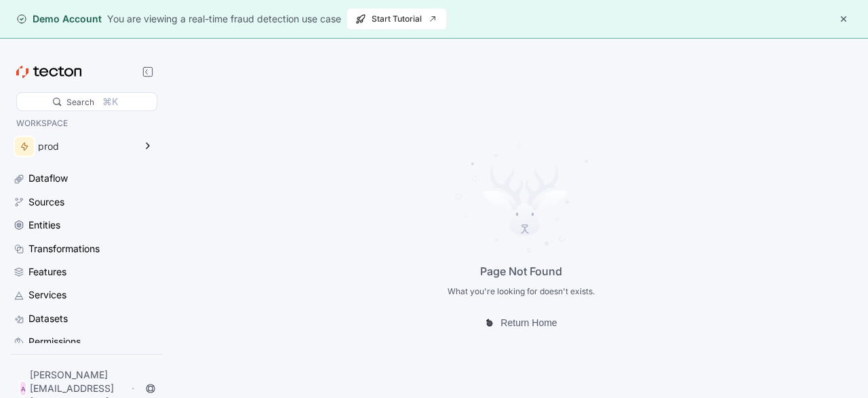 Image resolution: width=868 pixels, height=398 pixels. I want to click on button: Return Home, so click(520, 322).